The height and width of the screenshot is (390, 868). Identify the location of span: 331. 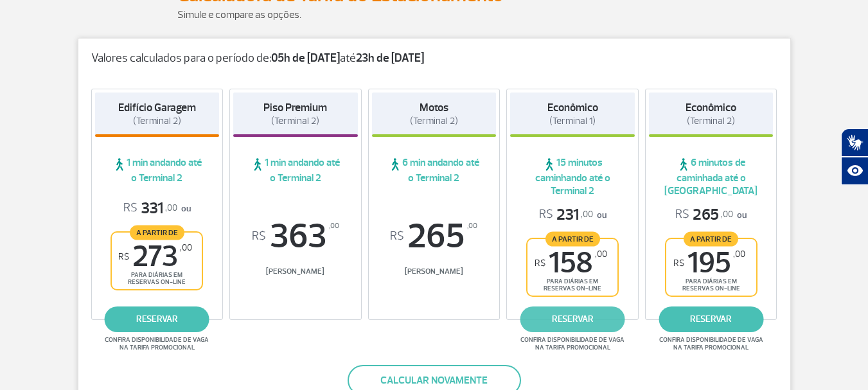
(150, 209).